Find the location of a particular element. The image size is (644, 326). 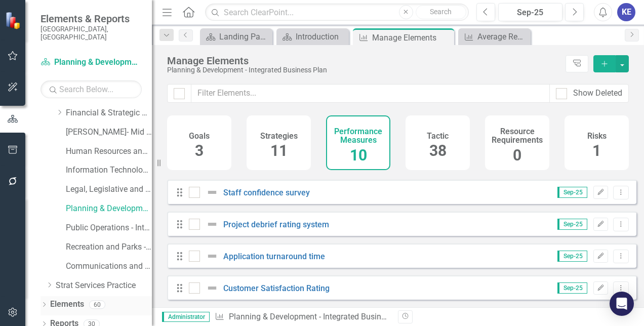

div: Planning & Development - Integrated Business Plan is located at coordinates (364, 69).